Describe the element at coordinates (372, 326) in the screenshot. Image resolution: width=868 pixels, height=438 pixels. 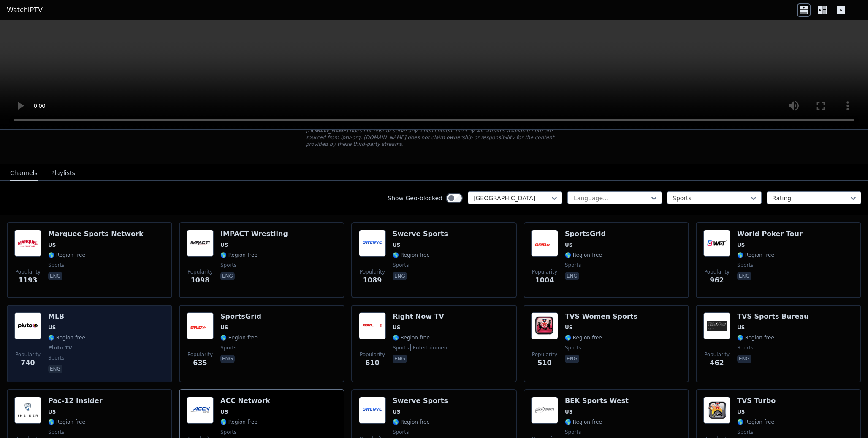
I see `img: Right Now TV` at that location.